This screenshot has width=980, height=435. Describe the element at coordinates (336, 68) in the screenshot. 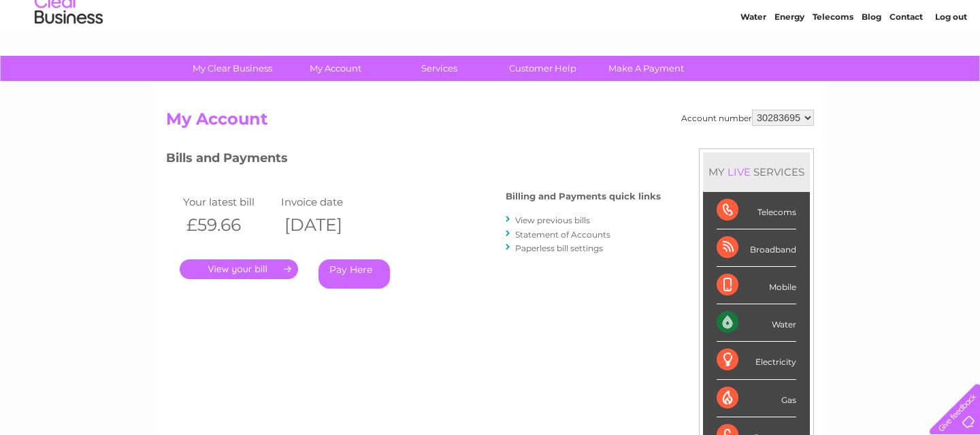

I see `a: My Account` at that location.